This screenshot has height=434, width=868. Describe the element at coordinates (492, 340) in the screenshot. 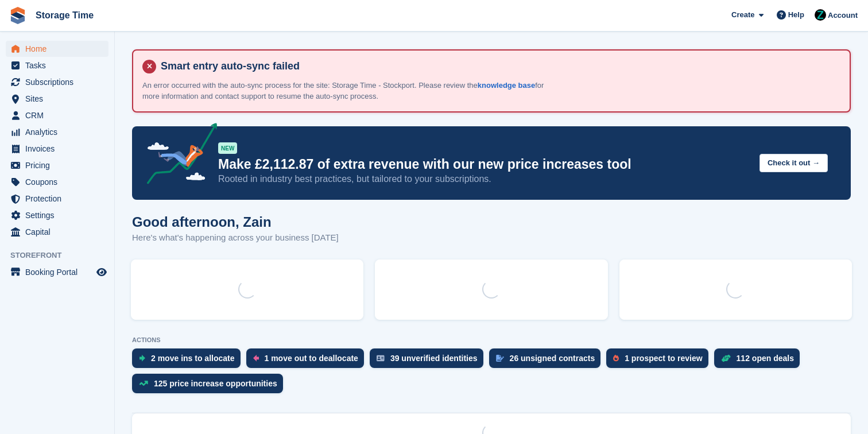

I see `p: ACTIONS` at that location.